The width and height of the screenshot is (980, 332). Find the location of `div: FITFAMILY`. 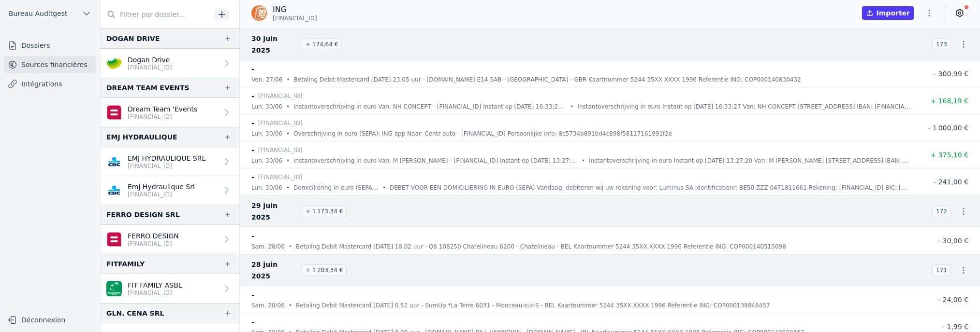

div: FITFAMILY is located at coordinates (125, 264).